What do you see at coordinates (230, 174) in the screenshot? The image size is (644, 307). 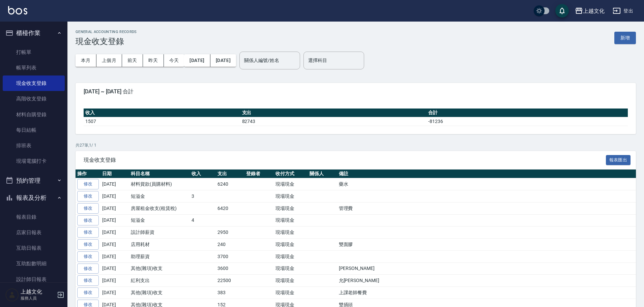 I see `th: 支出` at bounding box center [230, 174].